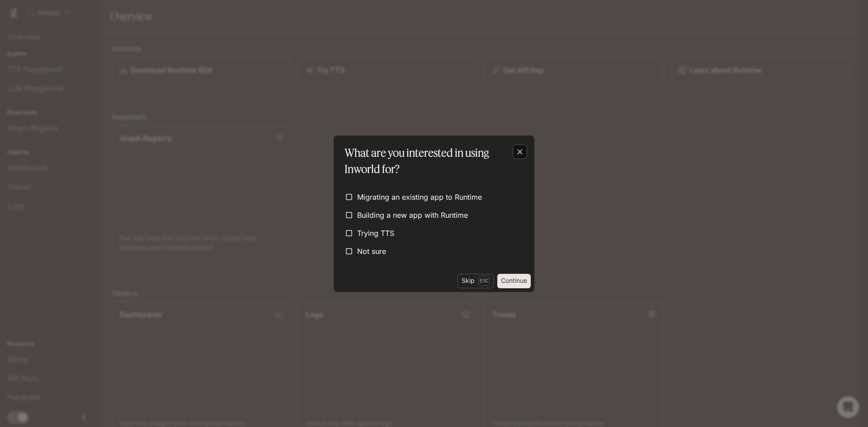  Describe the element at coordinates (372, 251) in the screenshot. I see `span: Not sure` at that location.